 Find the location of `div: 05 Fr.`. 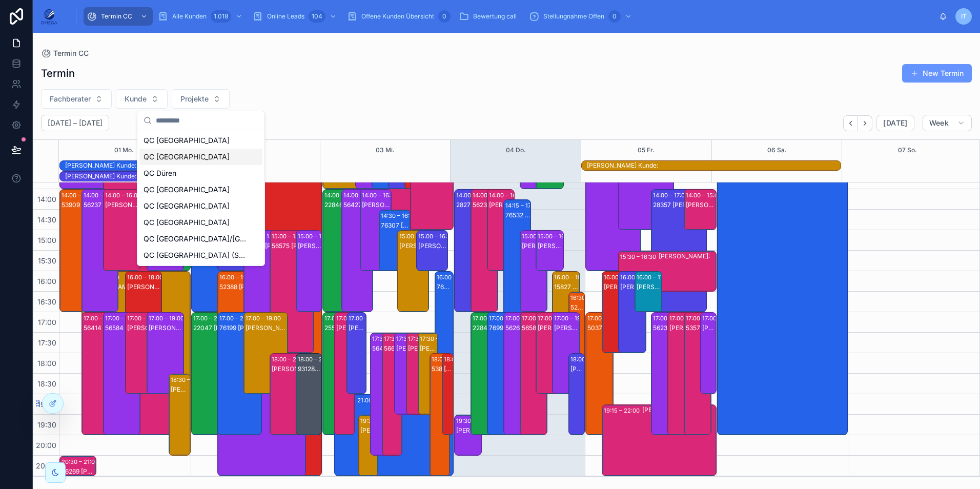

div: 05 Fr. is located at coordinates (646, 150).